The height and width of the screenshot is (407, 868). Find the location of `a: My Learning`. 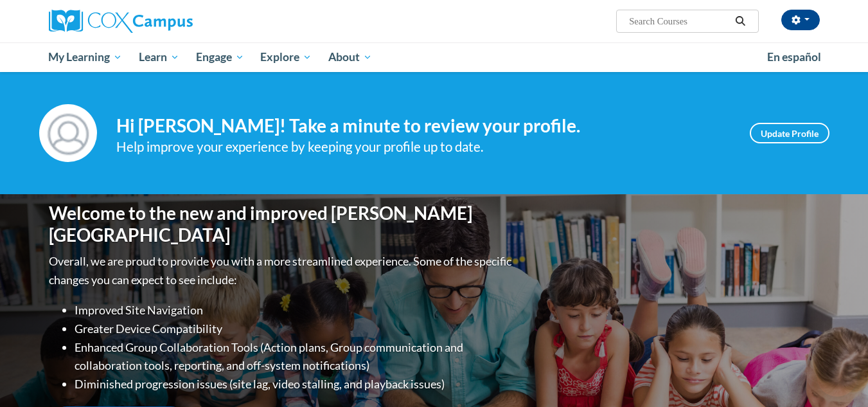

a: My Learning is located at coordinates (85, 58).